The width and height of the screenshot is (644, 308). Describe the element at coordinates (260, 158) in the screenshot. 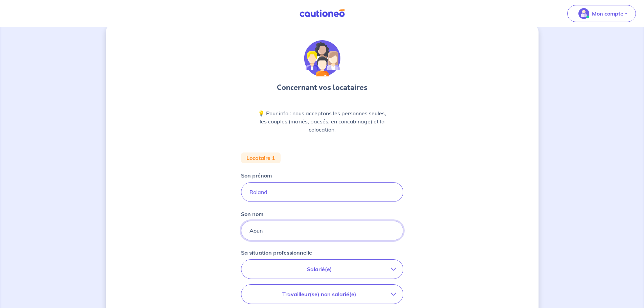

I see `div: Locataire 1` at that location.